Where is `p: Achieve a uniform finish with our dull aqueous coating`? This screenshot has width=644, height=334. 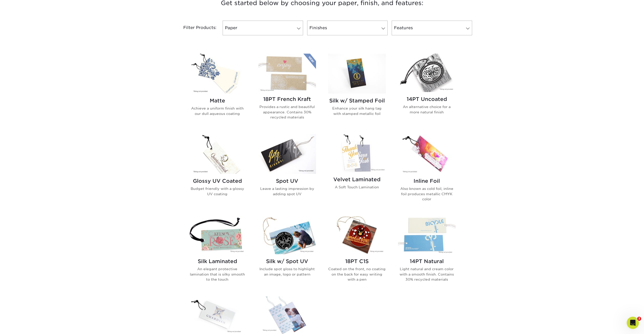 p: Achieve a uniform finish with our dull aqueous coating is located at coordinates (217, 111).